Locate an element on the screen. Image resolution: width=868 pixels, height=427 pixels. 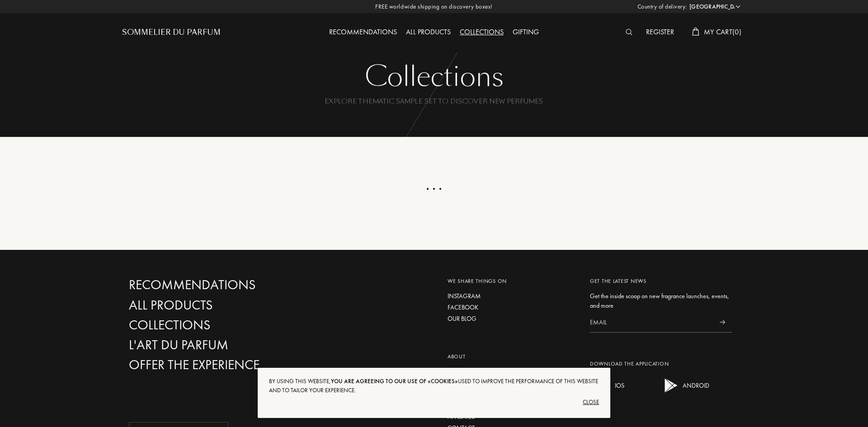
a: L'Art du Parfum is located at coordinates (226, 345).